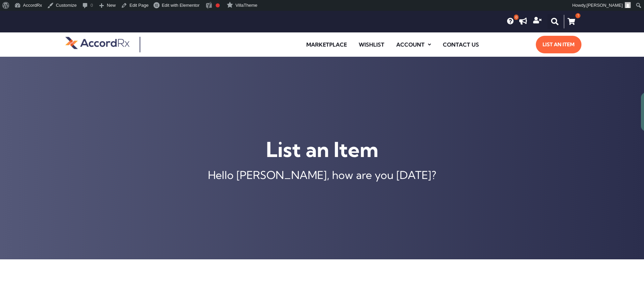  I want to click on div: 1, so click(577, 16).